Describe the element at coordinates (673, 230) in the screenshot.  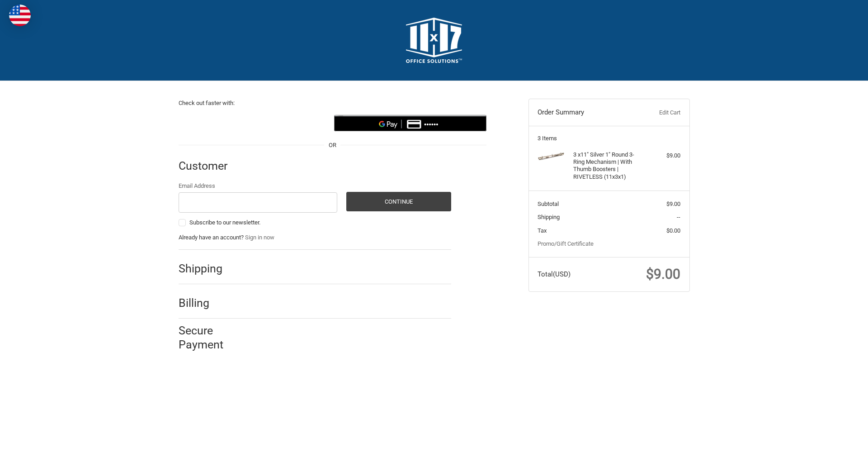
I see `span: $0.00` at that location.